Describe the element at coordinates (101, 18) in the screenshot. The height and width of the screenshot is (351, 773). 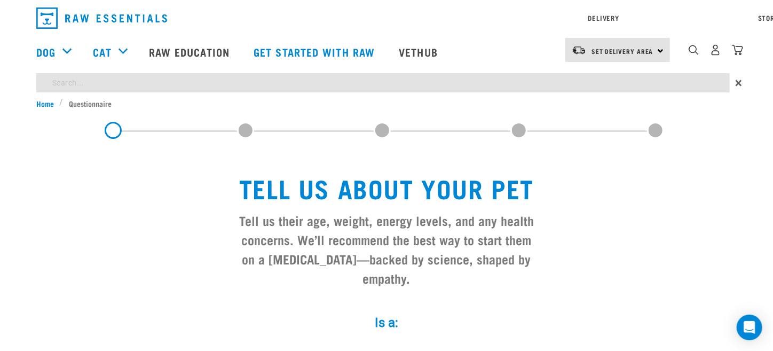
I see `img: Raw Essentials Logo` at that location.